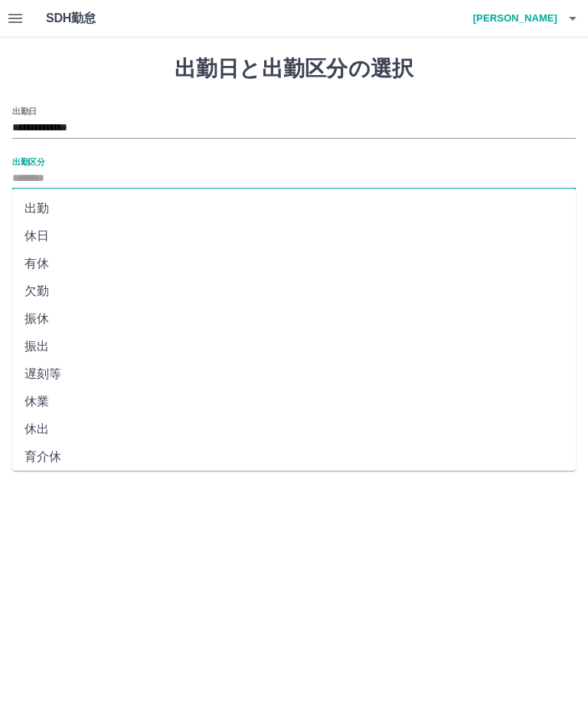  Describe the element at coordinates (294, 236) in the screenshot. I see `li: 休日` at that location.